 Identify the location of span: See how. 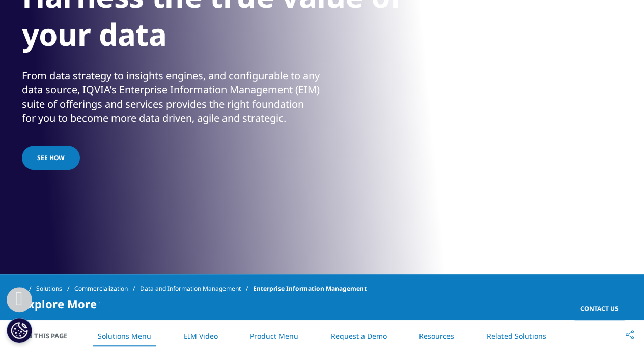
(51, 157).